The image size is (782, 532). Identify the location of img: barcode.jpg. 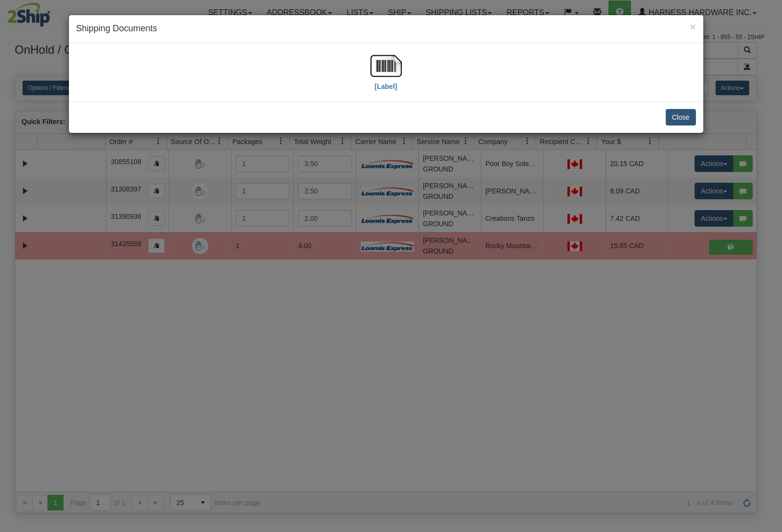
(386, 66).